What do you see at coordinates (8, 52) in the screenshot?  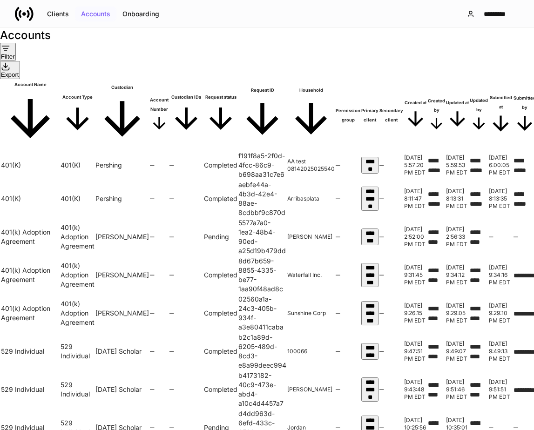 I see `div: Filter` at bounding box center [8, 52].